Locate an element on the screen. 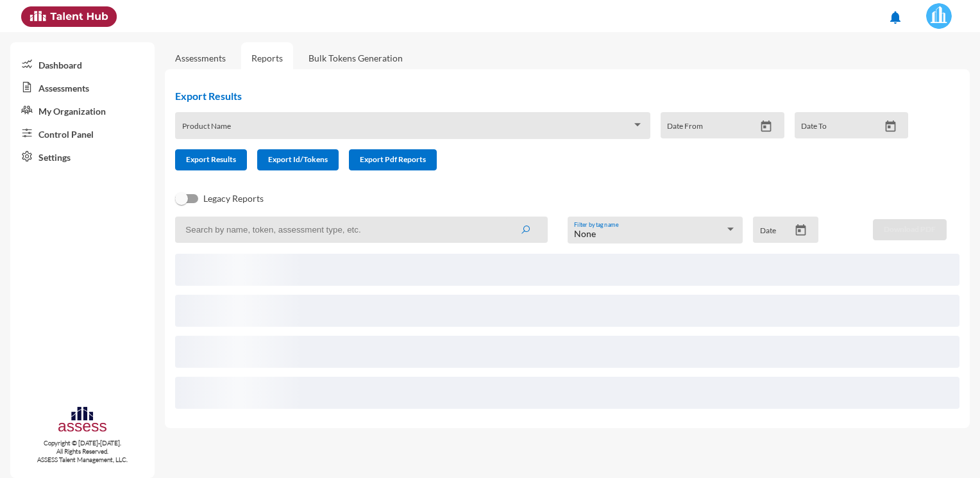 This screenshot has width=980, height=478. a: My Organization is located at coordinates (82, 111).